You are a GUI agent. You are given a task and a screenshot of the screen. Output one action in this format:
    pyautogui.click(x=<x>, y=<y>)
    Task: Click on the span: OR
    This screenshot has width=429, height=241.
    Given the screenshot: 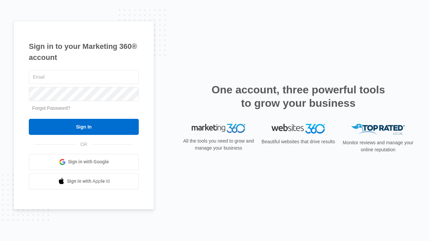 What is the action you would take?
    pyautogui.click(x=84, y=145)
    